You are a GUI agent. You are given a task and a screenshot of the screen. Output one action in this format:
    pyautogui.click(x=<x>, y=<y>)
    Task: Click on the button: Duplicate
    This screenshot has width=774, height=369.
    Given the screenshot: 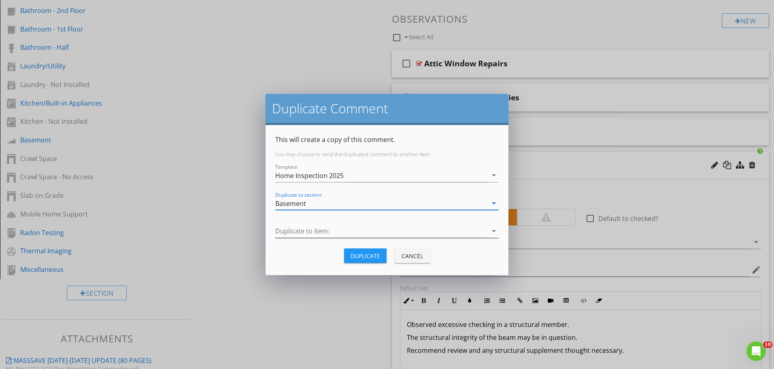 What is the action you would take?
    pyautogui.click(x=365, y=256)
    